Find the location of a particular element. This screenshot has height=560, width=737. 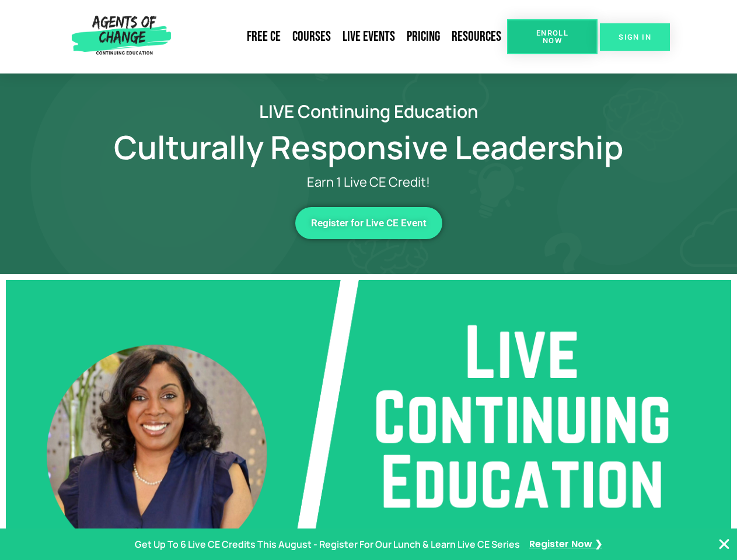

span: Register for Live CE Event is located at coordinates (369, 223).